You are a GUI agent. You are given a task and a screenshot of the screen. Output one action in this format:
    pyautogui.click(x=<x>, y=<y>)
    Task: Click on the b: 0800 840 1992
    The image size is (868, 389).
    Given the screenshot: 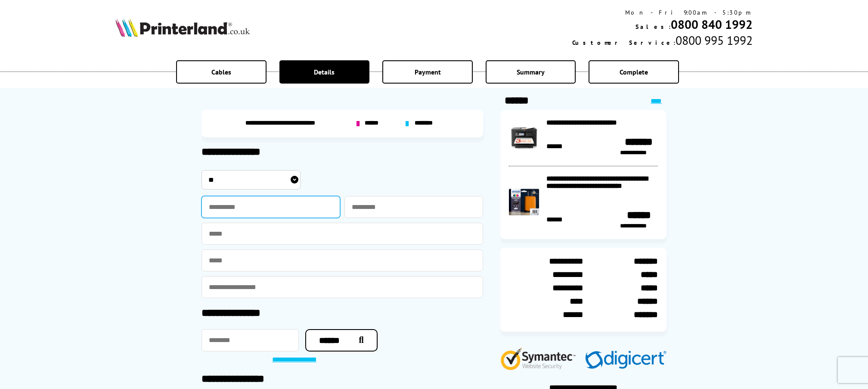 What is the action you would take?
    pyautogui.click(x=712, y=24)
    